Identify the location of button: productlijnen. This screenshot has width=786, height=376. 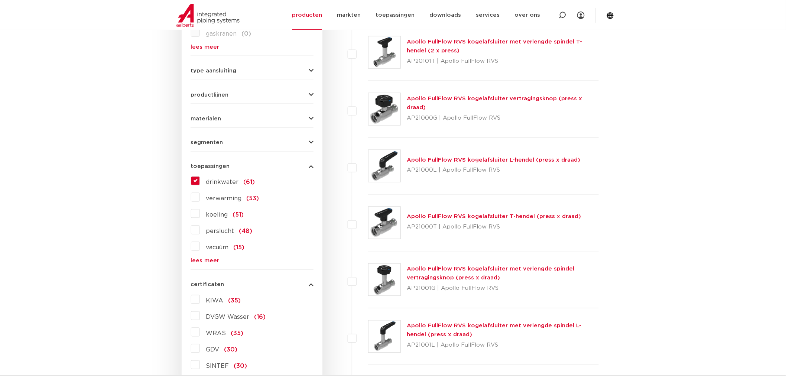
(252, 95).